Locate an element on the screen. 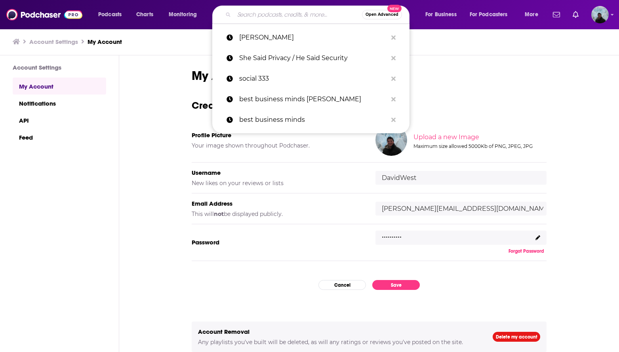 The image size is (619, 352). input: username is located at coordinates (461, 178).